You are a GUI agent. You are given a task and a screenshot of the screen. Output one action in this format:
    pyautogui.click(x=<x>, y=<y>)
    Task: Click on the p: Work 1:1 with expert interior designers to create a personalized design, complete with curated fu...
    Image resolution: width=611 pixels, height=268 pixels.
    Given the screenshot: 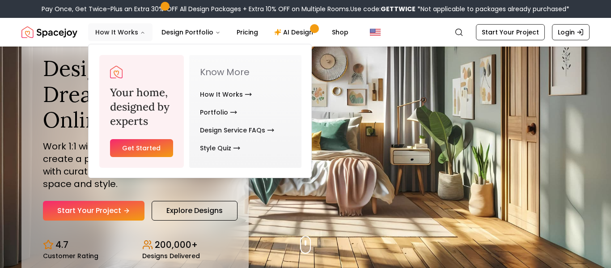 What is the action you would take?
    pyautogui.click(x=135, y=165)
    